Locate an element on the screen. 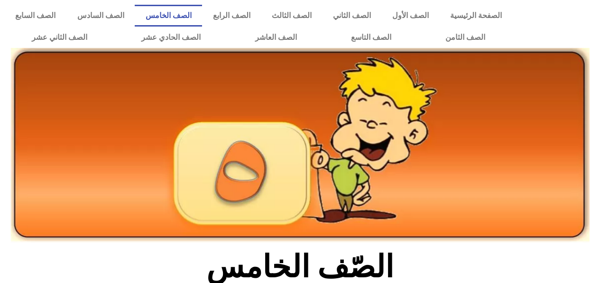 This screenshot has height=283, width=600. a: الصفحة الرئيسية is located at coordinates (476, 16).